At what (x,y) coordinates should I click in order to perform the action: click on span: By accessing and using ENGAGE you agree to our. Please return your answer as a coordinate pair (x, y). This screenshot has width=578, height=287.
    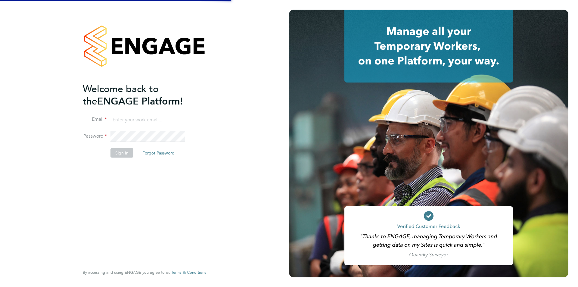
    Looking at the image, I should click on (144, 272).